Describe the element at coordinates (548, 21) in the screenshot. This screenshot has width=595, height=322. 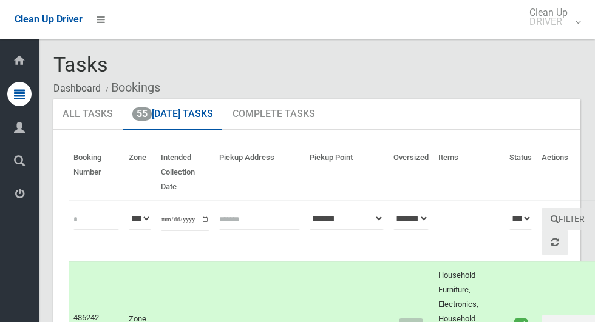
I see `small: DRIVER` at that location.